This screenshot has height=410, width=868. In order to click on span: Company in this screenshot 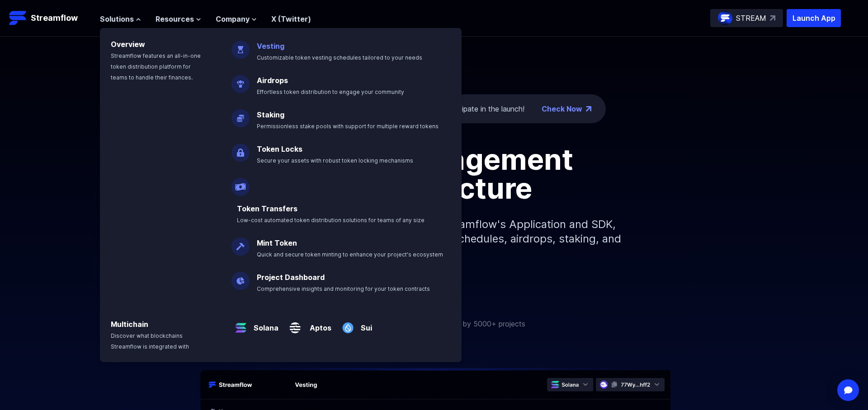, I will do `click(232, 19)`.